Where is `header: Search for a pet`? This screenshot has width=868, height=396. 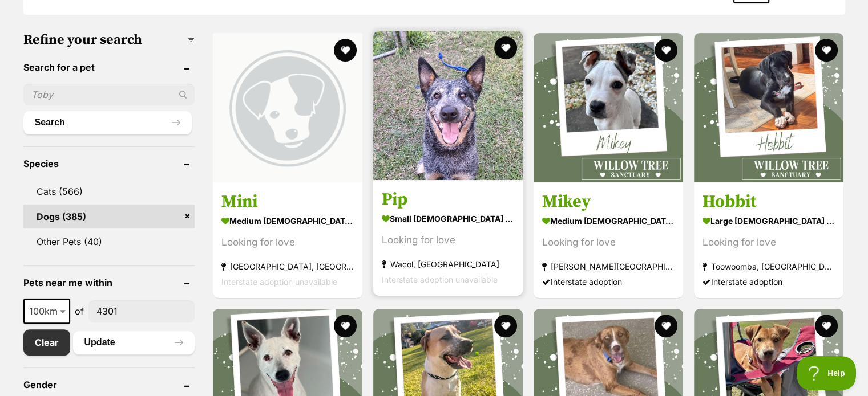 header: Search for a pet is located at coordinates (109, 68).